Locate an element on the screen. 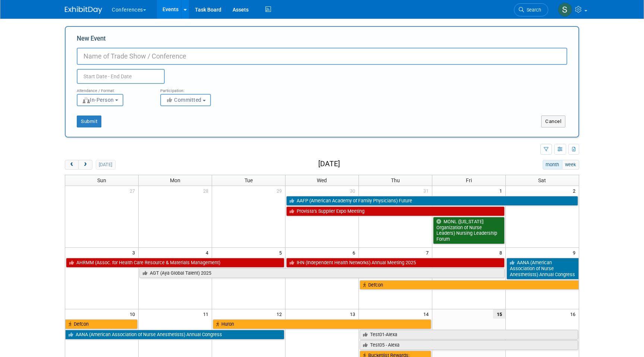 This screenshot has height=357, width=644. span: 31 is located at coordinates (427, 190).